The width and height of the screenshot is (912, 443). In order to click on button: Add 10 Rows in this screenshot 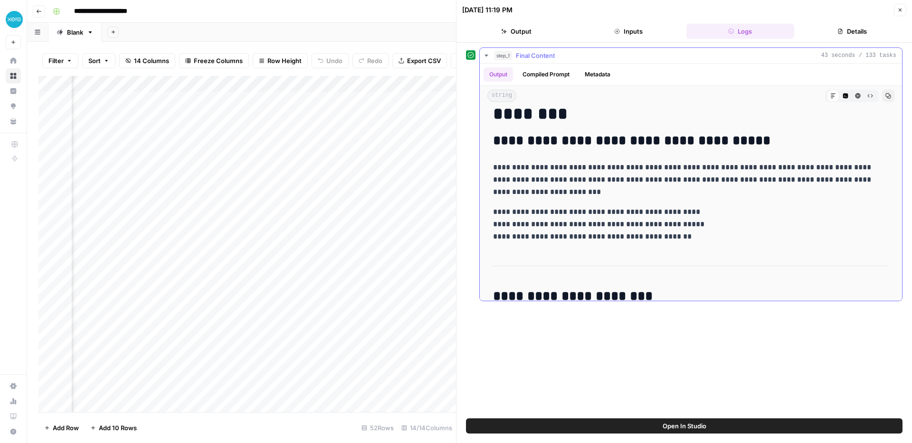, I will do `click(113, 428)`.